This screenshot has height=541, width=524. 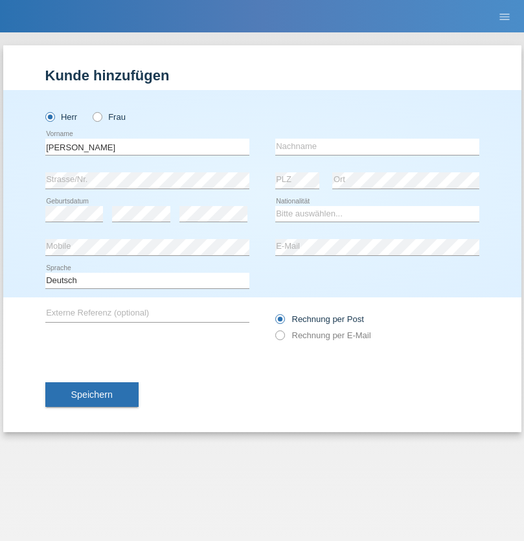 What do you see at coordinates (279, 322) in the screenshot?
I see `input: Rechnung per Post` at bounding box center [279, 322].